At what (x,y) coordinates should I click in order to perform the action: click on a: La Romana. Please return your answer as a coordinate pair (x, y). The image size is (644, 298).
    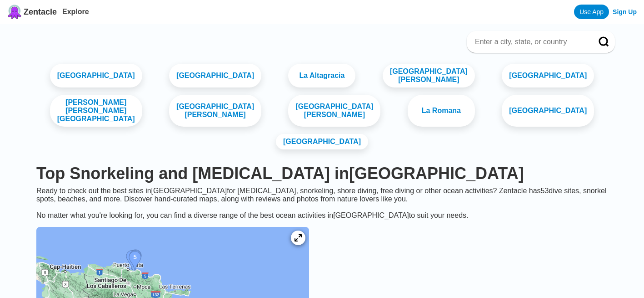
    Looking at the image, I should click on (441, 111).